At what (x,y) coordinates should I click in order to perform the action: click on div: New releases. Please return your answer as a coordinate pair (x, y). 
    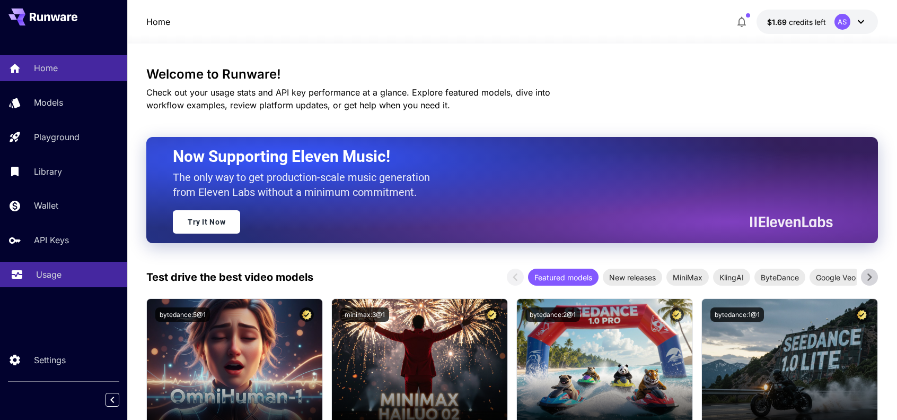
    Looking at the image, I should click on (633, 277).